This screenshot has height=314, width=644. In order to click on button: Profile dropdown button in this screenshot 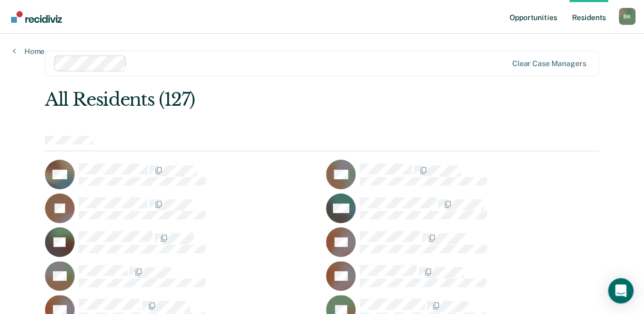, I will do `click(627, 17)`.